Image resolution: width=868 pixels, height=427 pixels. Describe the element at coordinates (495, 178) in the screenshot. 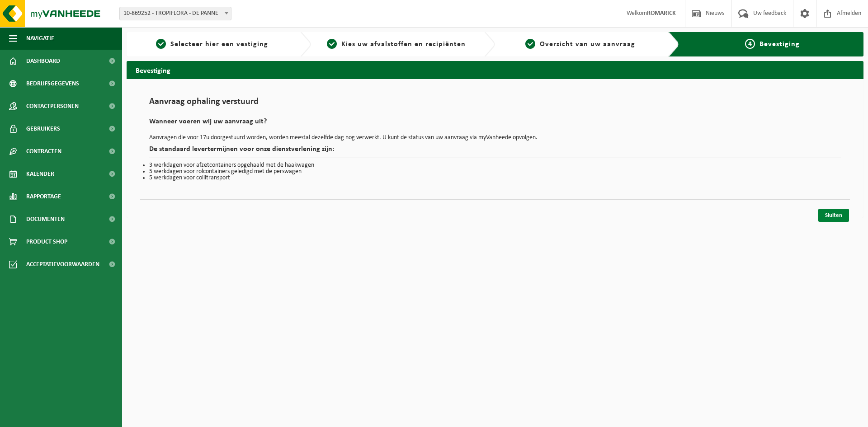

I see `li: 5 werkdagen voor collitransport` at that location.